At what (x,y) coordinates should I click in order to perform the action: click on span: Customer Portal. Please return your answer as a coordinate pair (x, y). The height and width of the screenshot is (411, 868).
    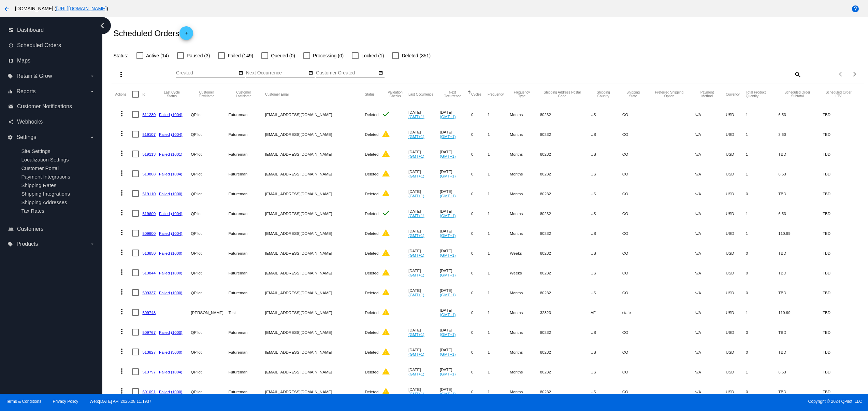
    Looking at the image, I should click on (40, 168).